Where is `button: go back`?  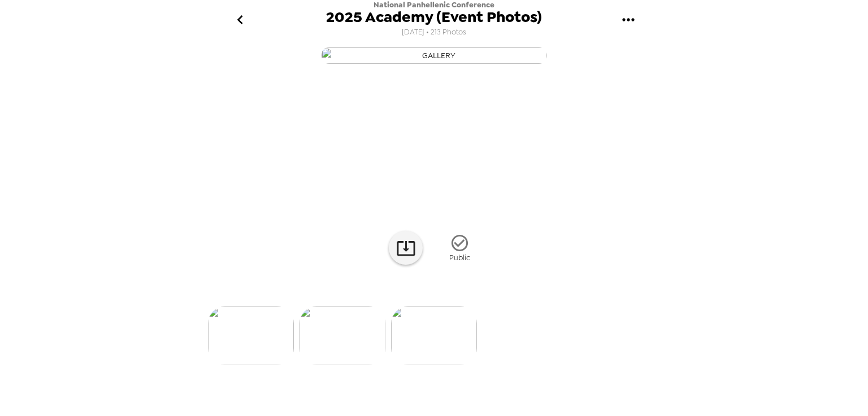 button: go back is located at coordinates (240, 20).